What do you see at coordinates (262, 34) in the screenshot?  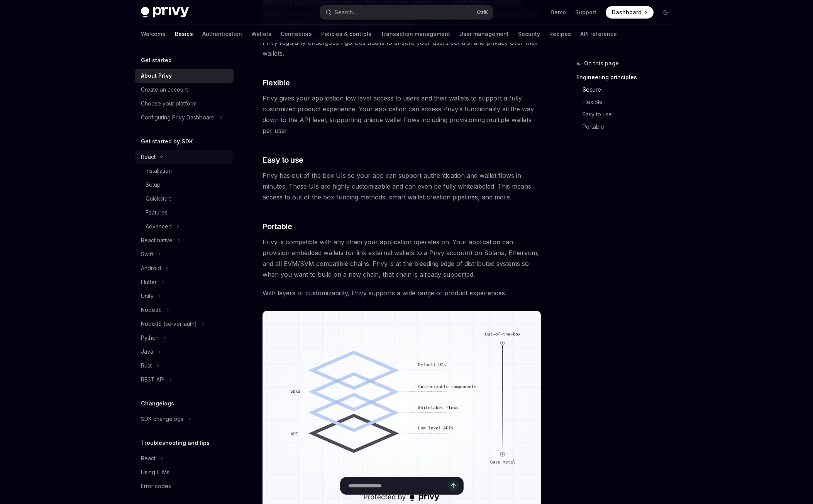 I see `a: Wallets` at bounding box center [262, 34].